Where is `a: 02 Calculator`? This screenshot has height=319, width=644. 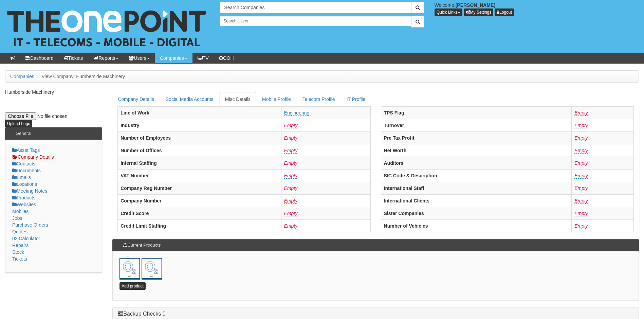 a: 02 Calculator is located at coordinates (26, 239).